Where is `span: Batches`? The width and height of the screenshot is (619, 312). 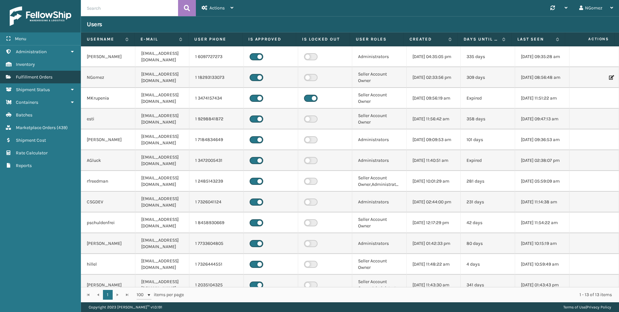
span: Batches is located at coordinates (24, 115).